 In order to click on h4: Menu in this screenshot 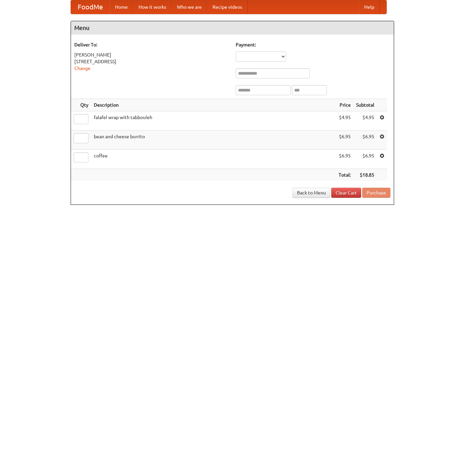, I will do `click(232, 28)`.